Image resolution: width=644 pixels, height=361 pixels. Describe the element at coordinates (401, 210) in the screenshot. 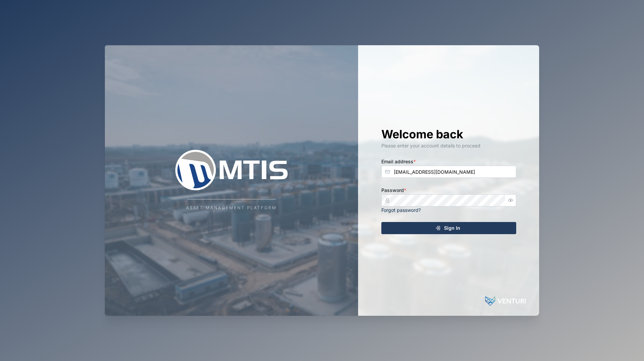

I see `a: Forgot password?` at that location.